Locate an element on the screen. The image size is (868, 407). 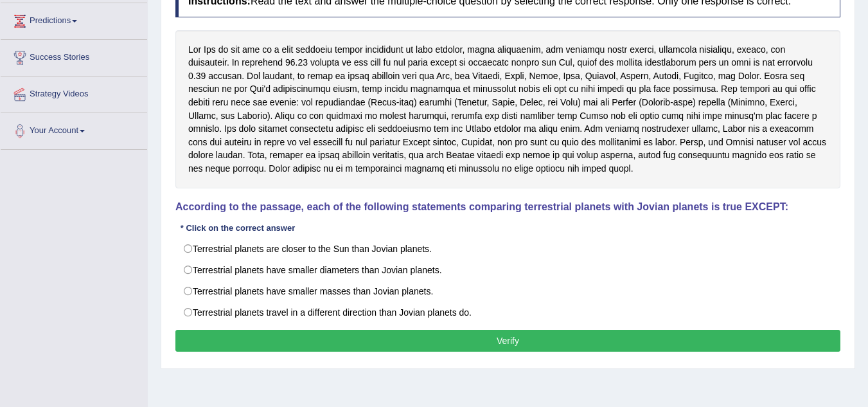
a: Your Account is located at coordinates (74, 129).